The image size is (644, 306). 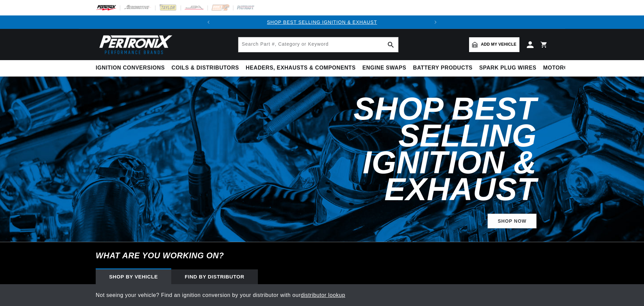 I want to click on a: distributor lookup, so click(x=323, y=295).